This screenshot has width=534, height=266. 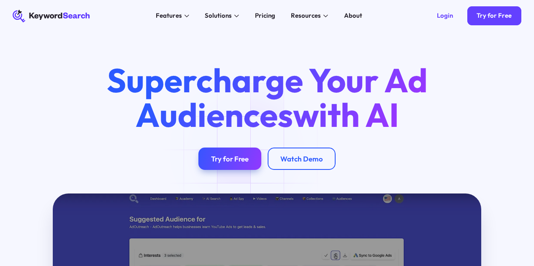 What do you see at coordinates (306, 16) in the screenshot?
I see `div: Resources` at bounding box center [306, 16].